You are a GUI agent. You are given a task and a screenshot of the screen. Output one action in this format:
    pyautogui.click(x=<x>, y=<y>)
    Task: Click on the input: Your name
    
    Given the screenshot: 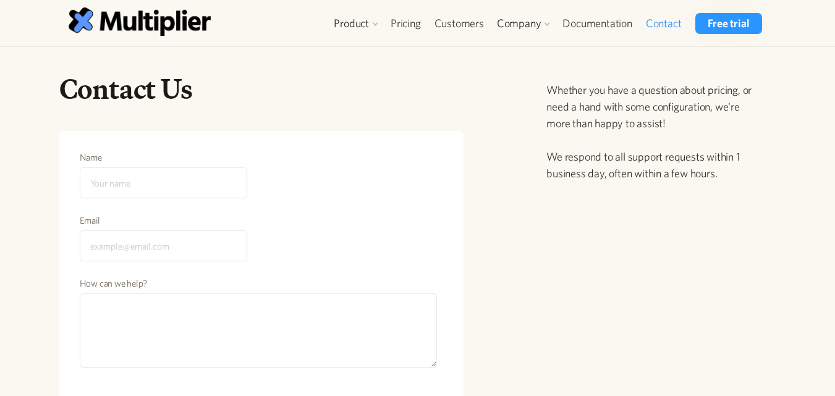 What is the action you would take?
    pyautogui.click(x=163, y=183)
    